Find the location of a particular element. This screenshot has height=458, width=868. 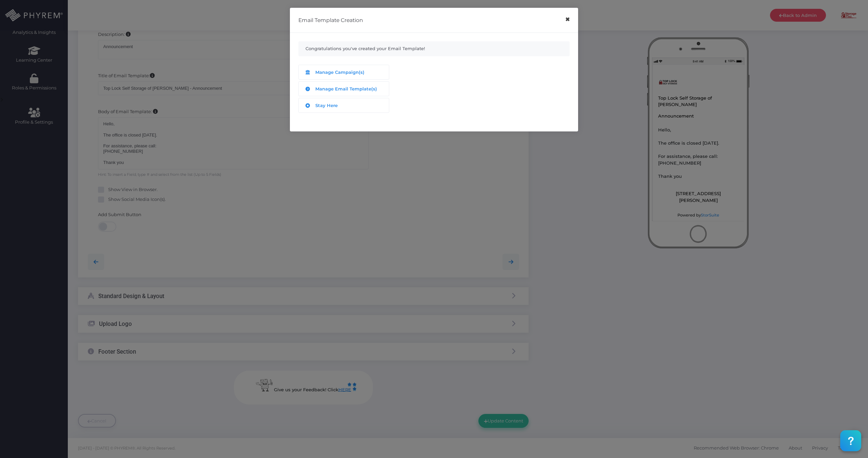

span: Manage Email Template(s) is located at coordinates (346, 89).